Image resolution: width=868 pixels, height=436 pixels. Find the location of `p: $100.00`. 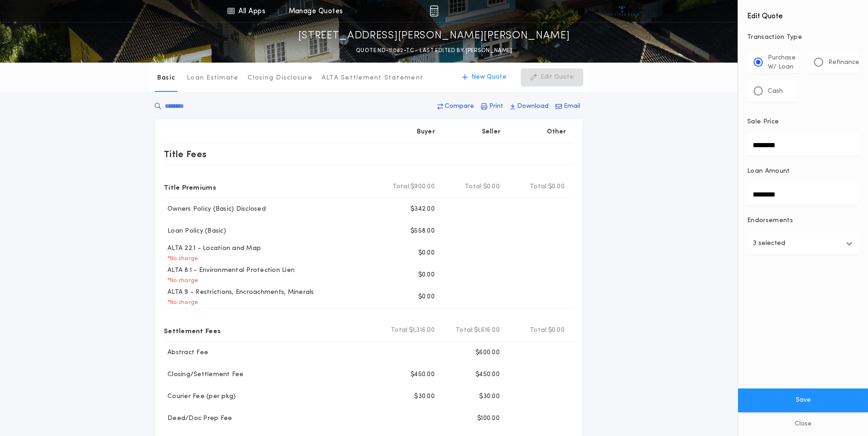

p: $100.00 is located at coordinates (488, 419).